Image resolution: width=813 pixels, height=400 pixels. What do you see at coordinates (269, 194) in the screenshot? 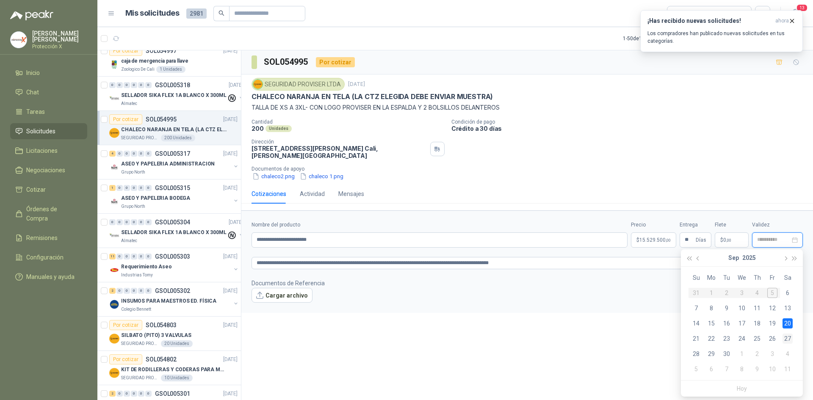
I see `div: Cotizaciones` at bounding box center [269, 194].